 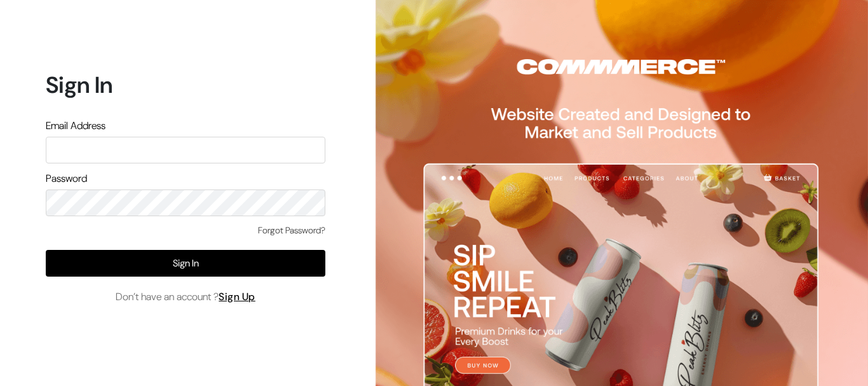 I want to click on label: Password, so click(x=66, y=179).